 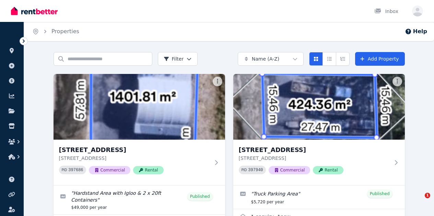 What do you see at coordinates (178, 59) in the screenshot?
I see `button: Filter` at bounding box center [178, 59].